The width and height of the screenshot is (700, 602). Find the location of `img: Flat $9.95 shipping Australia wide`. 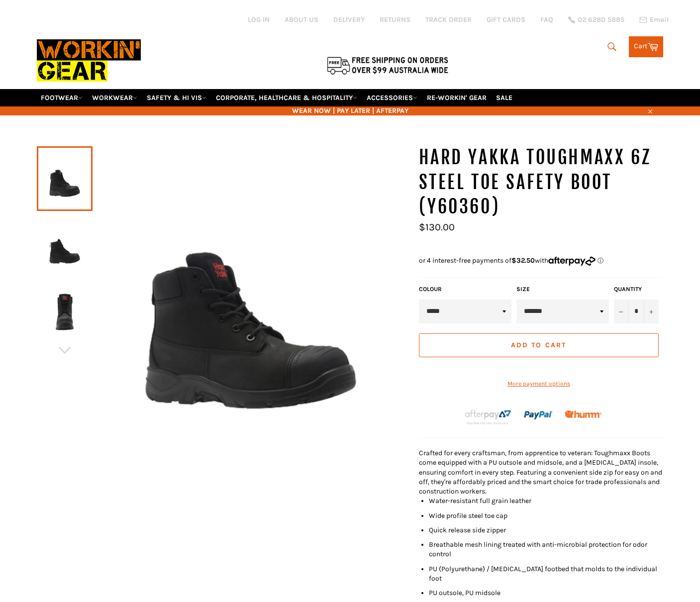

img: Flat $9.95 shipping Australia wide is located at coordinates (388, 65).